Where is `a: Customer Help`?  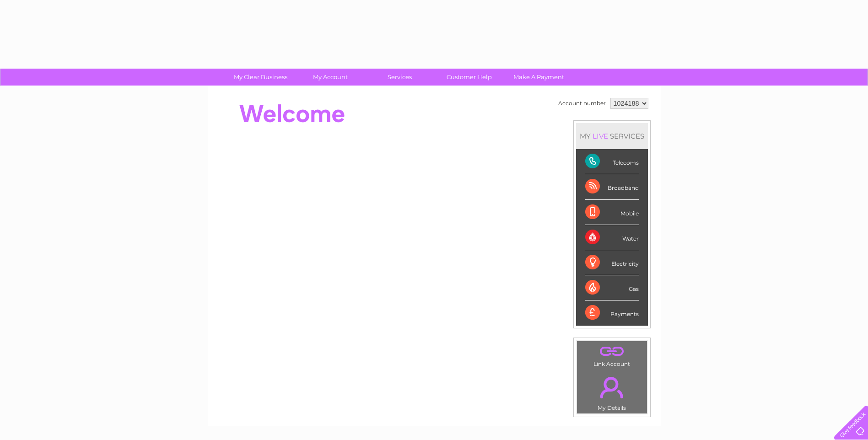 a: Customer Help is located at coordinates (469, 77).